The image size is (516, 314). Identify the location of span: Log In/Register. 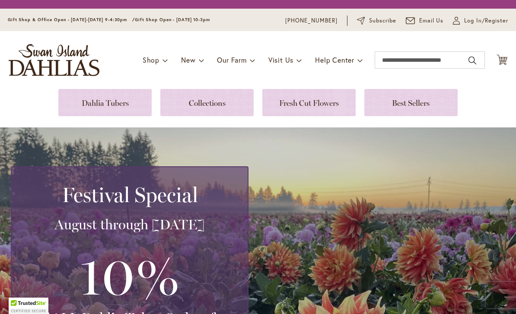
(486, 21).